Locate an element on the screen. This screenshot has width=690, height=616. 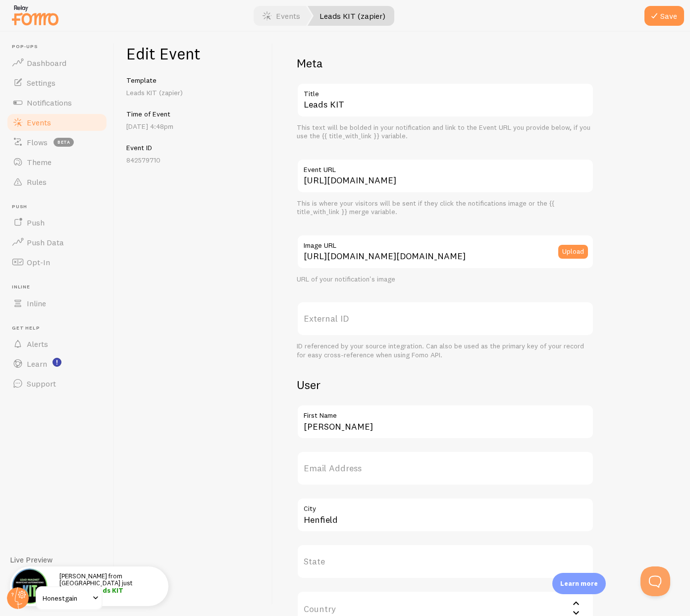
span: Pop-ups is located at coordinates (60, 46).